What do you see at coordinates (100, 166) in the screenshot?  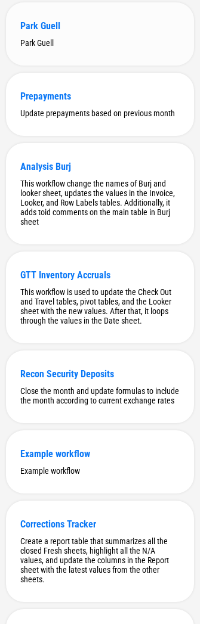 I see `div: Analysis Burj` at bounding box center [100, 166].